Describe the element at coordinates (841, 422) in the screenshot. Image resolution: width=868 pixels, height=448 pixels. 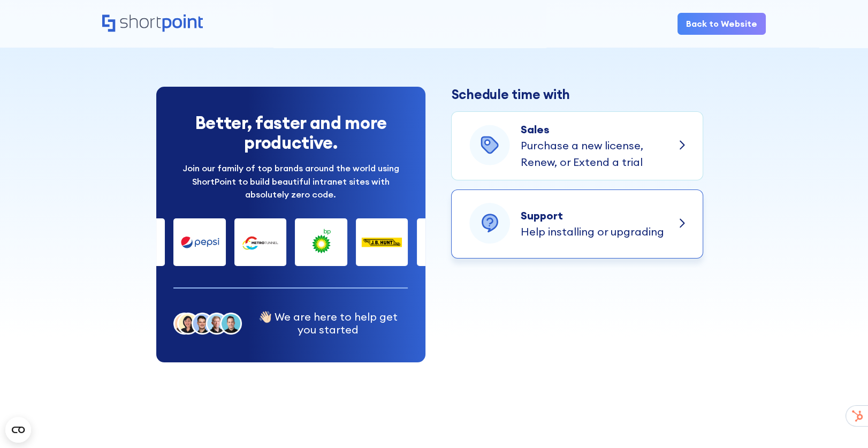
I see `div: Chat Widget` at that location.